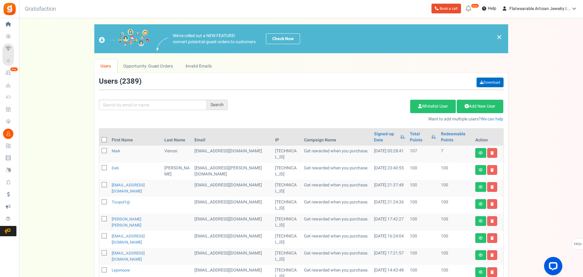  What do you see at coordinates (433, 107) in the screenshot?
I see `a: Whitelist User` at bounding box center [433, 107].